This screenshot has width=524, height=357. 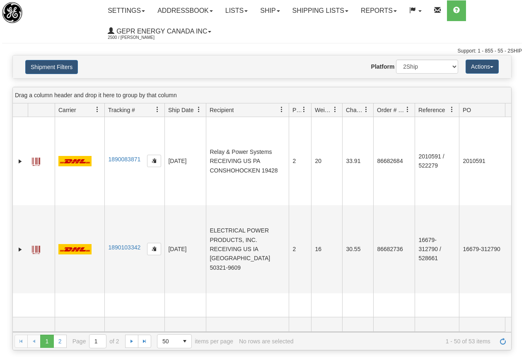 What do you see at coordinates (366, 110) in the screenshot?
I see `a: Charge filter column settings` at bounding box center [366, 110].